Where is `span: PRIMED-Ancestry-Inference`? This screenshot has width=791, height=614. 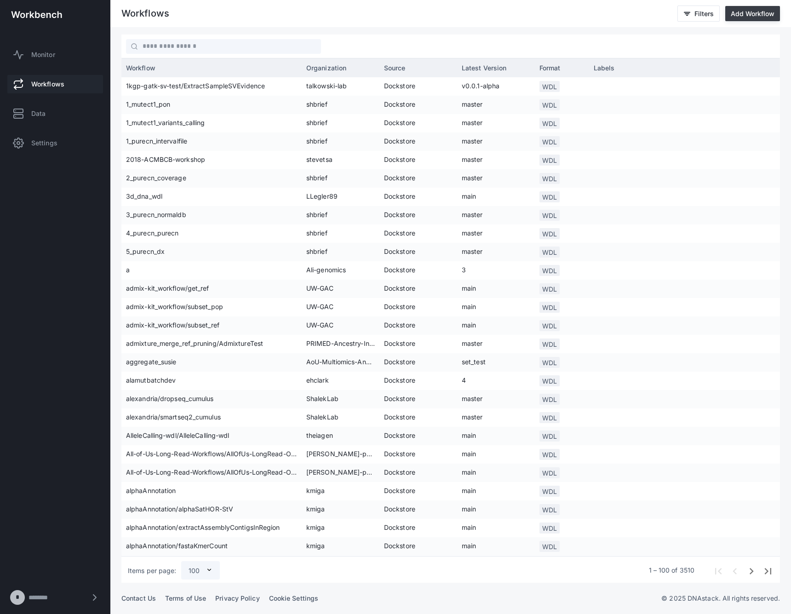
span: PRIMED-Ancestry-Inference is located at coordinates (340, 344).